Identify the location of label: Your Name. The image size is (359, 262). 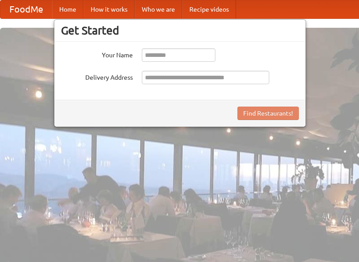
(97, 54).